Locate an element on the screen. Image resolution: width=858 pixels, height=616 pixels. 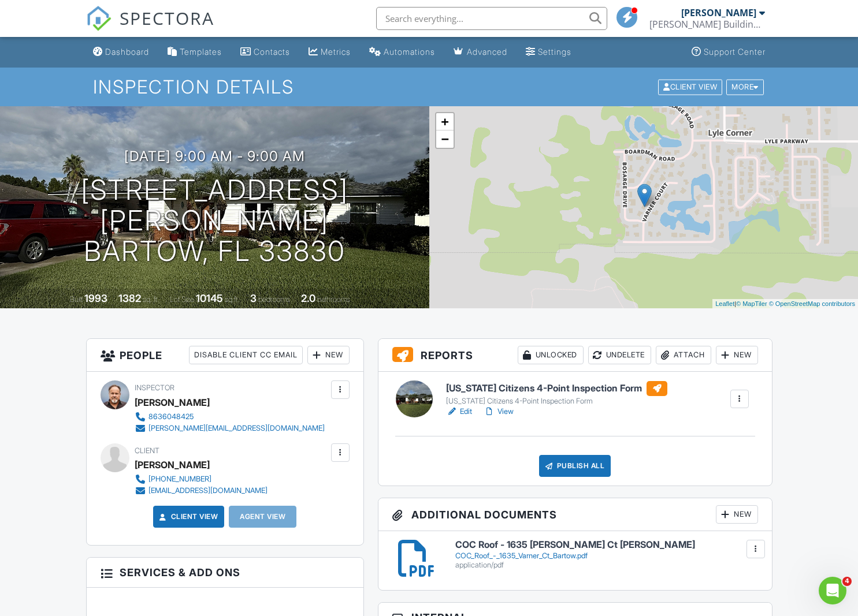
div: Contacts is located at coordinates (272, 51).